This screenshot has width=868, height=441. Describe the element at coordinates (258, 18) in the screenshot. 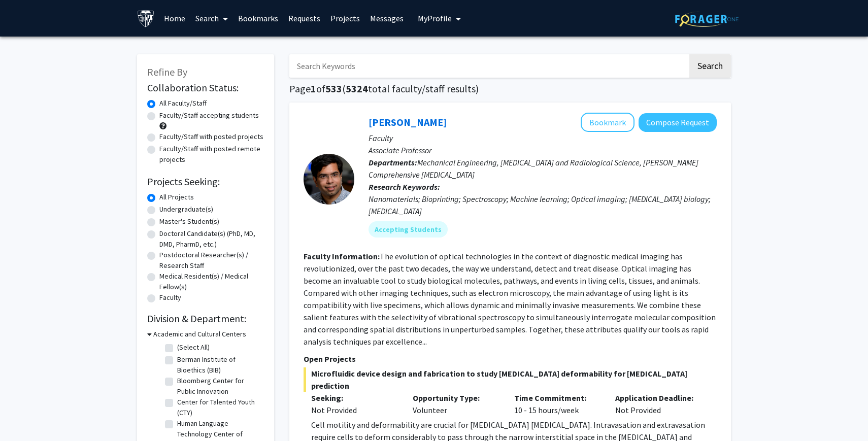

I see `a: Bookmarks` at that location.